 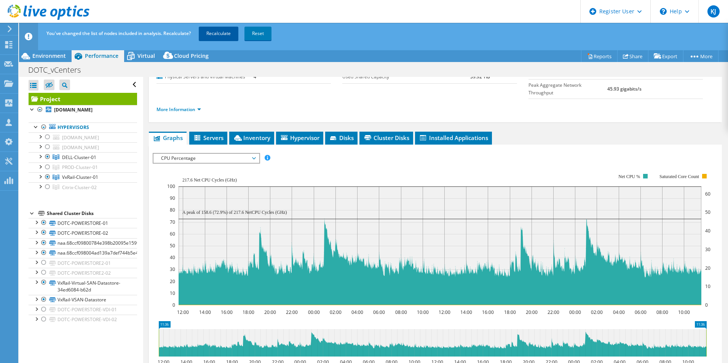 What do you see at coordinates (625, 89) in the screenshot?
I see `b: 45.93 gigabits/s` at bounding box center [625, 89].